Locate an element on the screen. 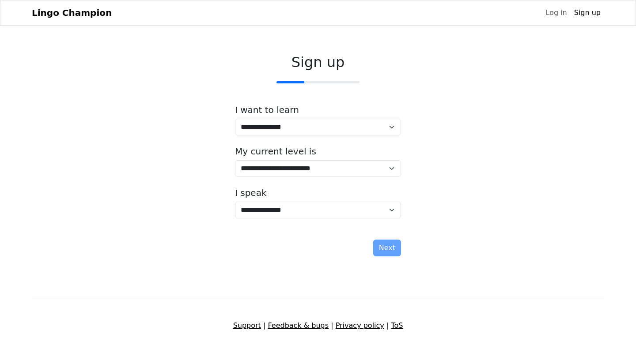  a: Log in is located at coordinates (555, 13).